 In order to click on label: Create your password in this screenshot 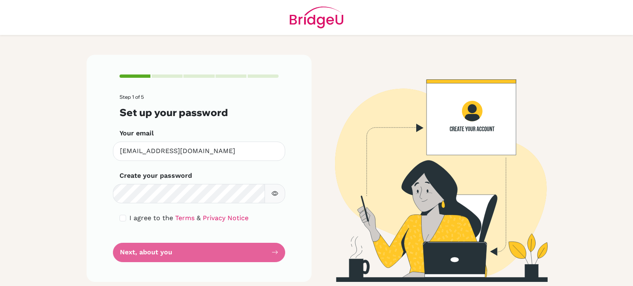, I will do `click(156, 176)`.